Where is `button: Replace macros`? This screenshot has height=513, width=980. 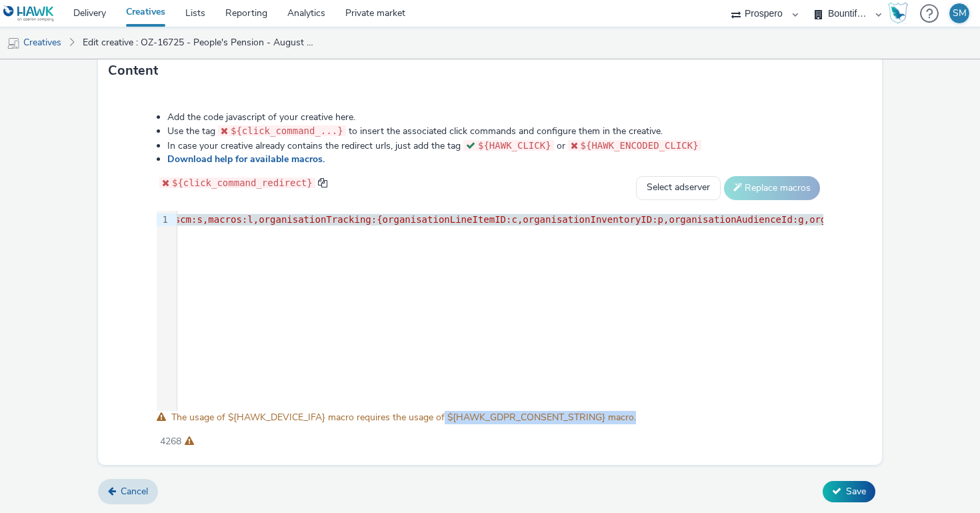 button: Replace macros is located at coordinates (772, 188).